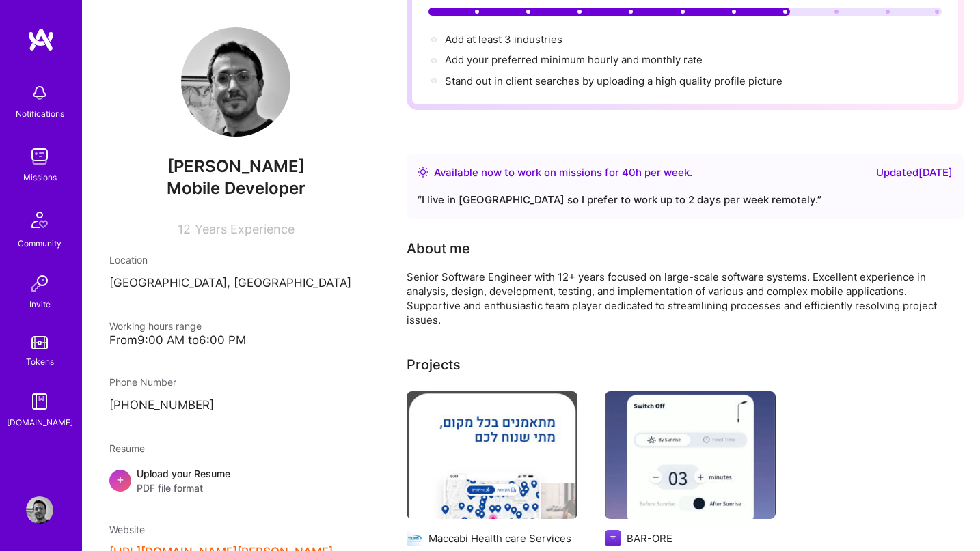 This screenshot has height=551, width=980. Describe the element at coordinates (236, 188) in the screenshot. I see `span: Mobile Developer` at that location.